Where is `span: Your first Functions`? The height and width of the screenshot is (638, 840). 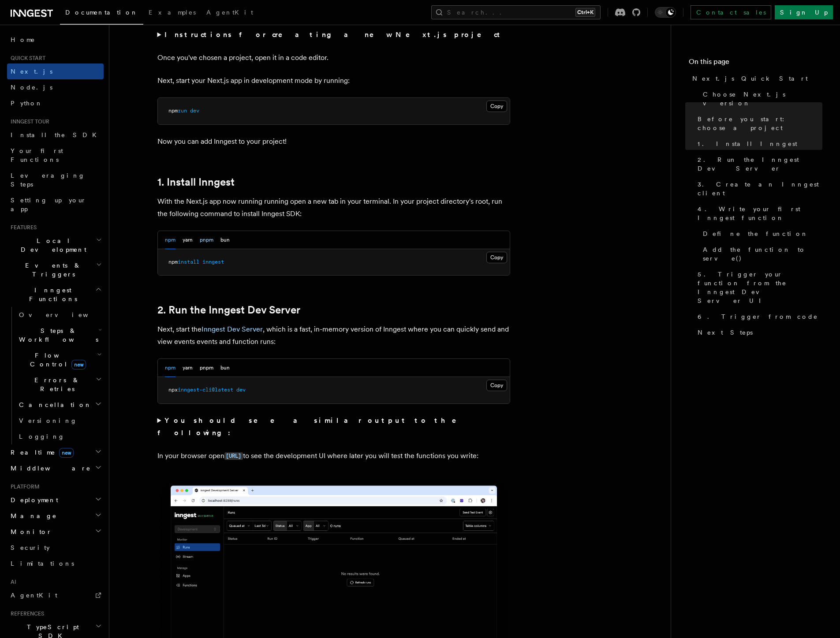
span: Your first Functions is located at coordinates (36, 155).